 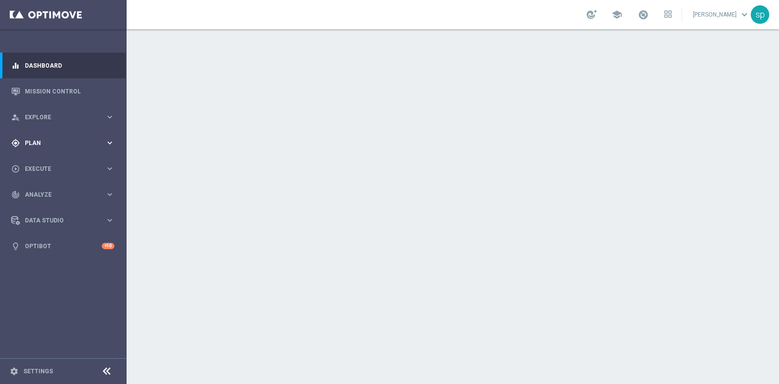 I want to click on button: Data Studio keyboard_arrow_right, so click(x=63, y=221).